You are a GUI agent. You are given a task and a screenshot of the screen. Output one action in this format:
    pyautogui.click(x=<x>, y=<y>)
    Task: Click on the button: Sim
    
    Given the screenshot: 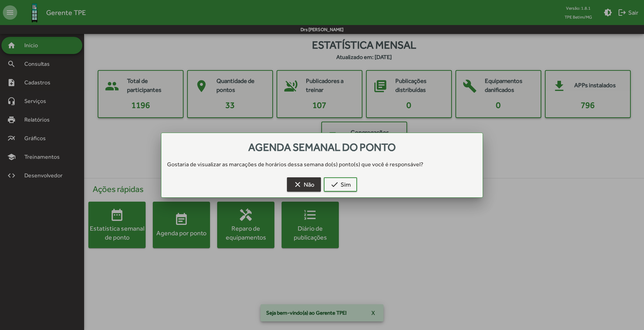 What is the action you would take?
    pyautogui.click(x=340, y=184)
    